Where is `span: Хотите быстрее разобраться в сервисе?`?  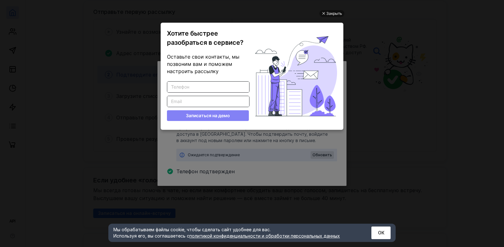 span: Хотите быстрее разобраться в сервисе? is located at coordinates (205, 38).